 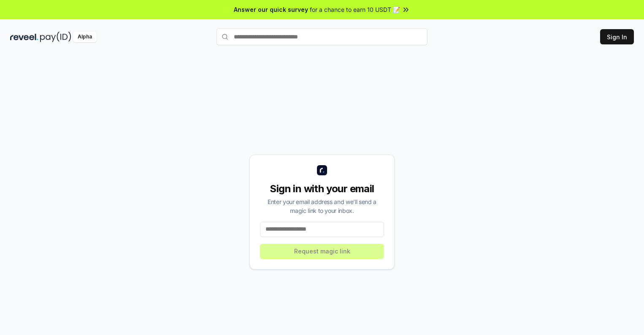 What do you see at coordinates (355, 9) in the screenshot?
I see `span: for a chance to earn 10 USDT 📝` at bounding box center [355, 9].